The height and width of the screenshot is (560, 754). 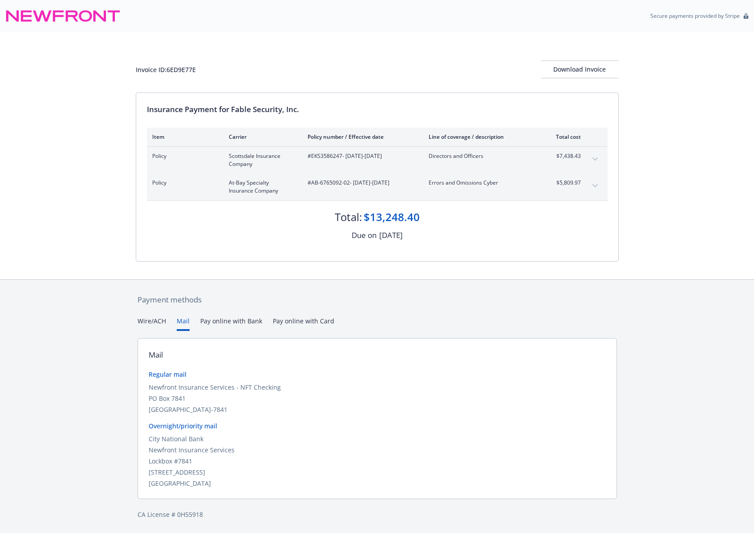 I want to click on span: Errors and Omissions Cyber, so click(x=481, y=183).